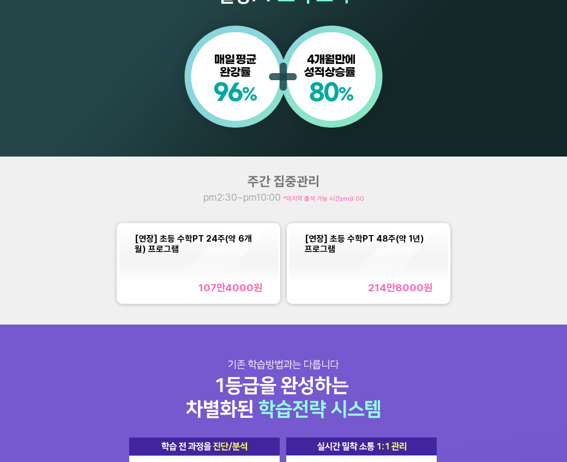 This screenshot has width=567, height=462. Describe the element at coordinates (230, 287) in the screenshot. I see `div: 107만4000 원` at that location.